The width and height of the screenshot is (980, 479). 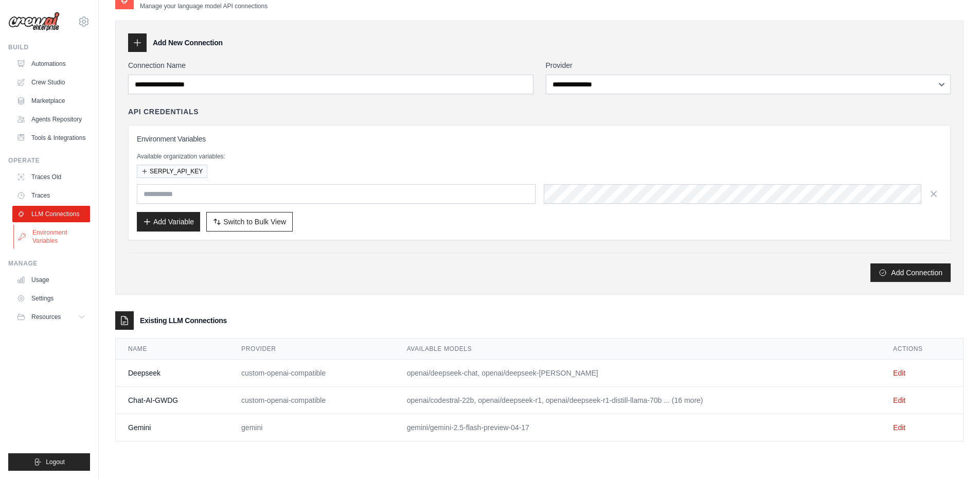 I want to click on img: Logo, so click(x=34, y=22).